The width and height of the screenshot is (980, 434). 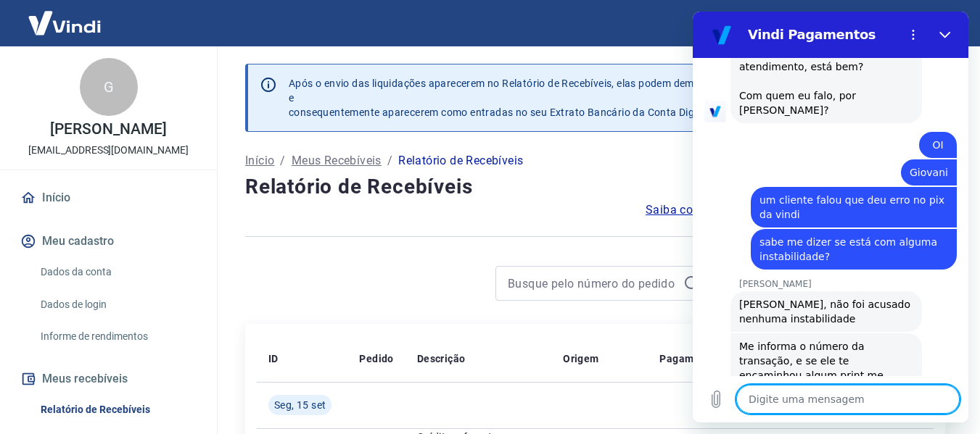 I want to click on p: Início, so click(x=260, y=161).